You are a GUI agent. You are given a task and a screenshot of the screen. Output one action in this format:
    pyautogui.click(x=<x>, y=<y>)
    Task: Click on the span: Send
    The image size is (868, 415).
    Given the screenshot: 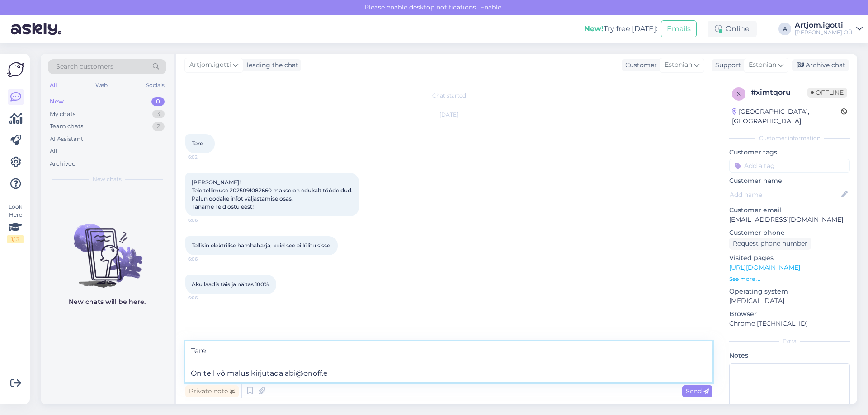 What is the action you would take?
    pyautogui.click(x=697, y=391)
    